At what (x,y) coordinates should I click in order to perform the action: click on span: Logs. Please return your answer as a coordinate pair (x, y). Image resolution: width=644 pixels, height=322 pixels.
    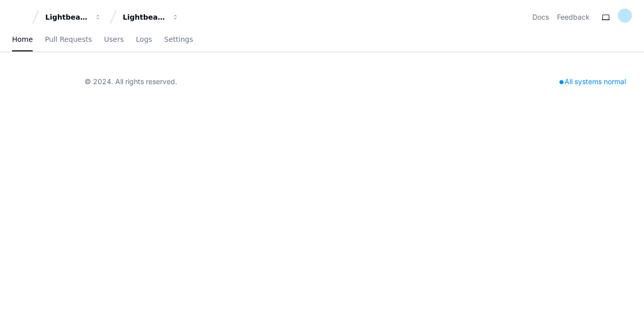
    Looking at the image, I should click on (144, 40).